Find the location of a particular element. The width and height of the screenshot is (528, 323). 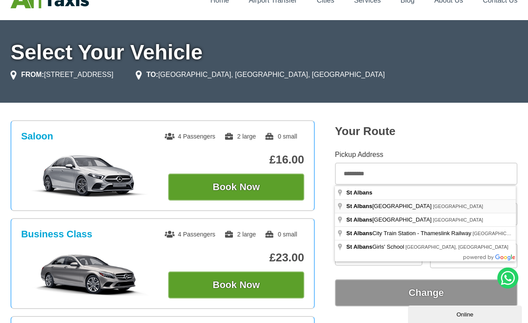

strong: FROM: is located at coordinates (32, 74).